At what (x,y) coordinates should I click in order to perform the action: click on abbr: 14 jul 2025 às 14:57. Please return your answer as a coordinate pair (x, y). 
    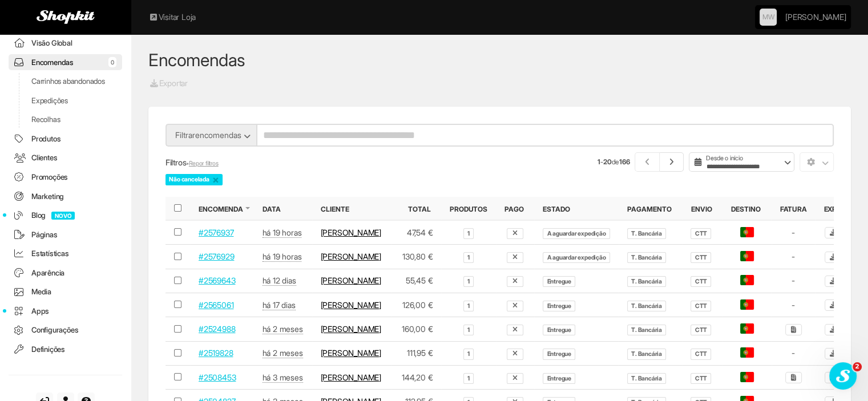
    Looking at the image, I should click on (282, 329).